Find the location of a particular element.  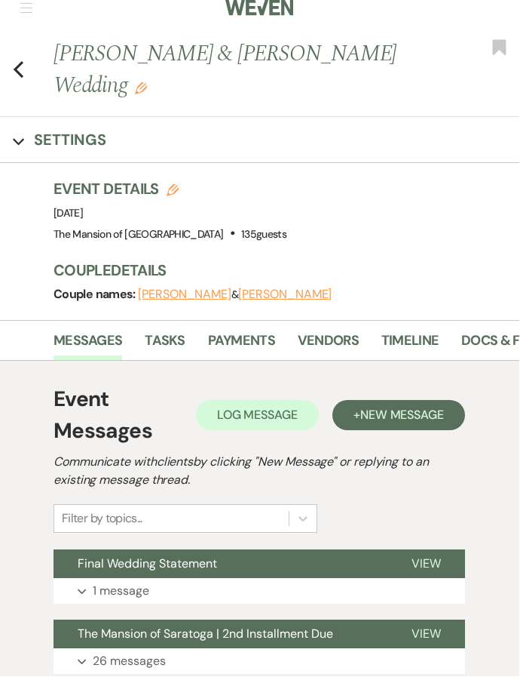

button: 1 message is located at coordinates (260, 591).